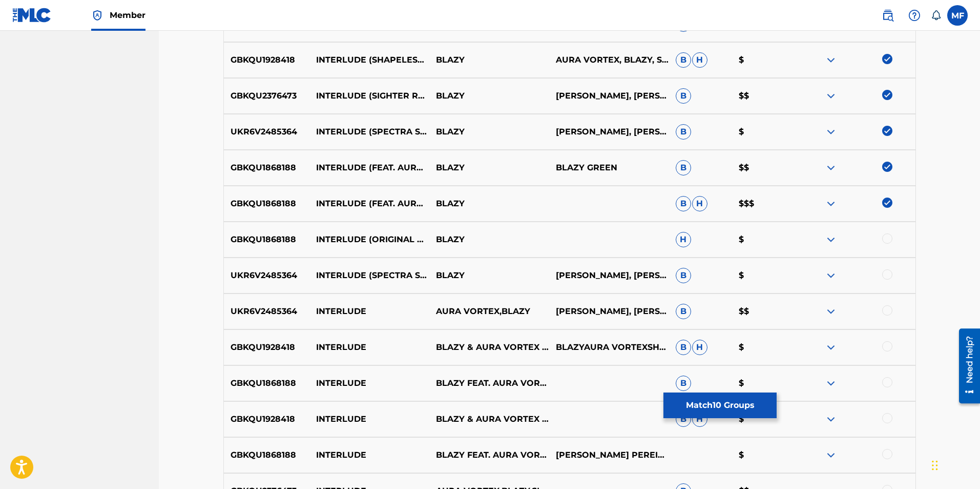  Describe the element at coordinates (935, 465) in the screenshot. I see `div: Arrastar` at that location.